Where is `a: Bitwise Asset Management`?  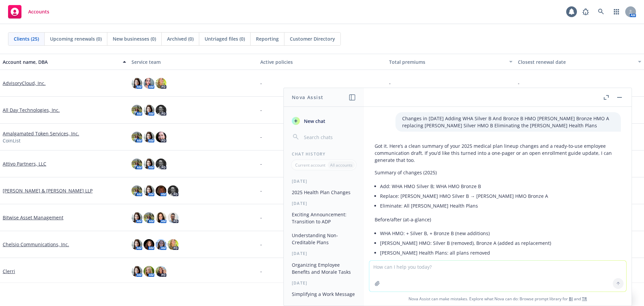 a: Bitwise Asset Management is located at coordinates (33, 217).